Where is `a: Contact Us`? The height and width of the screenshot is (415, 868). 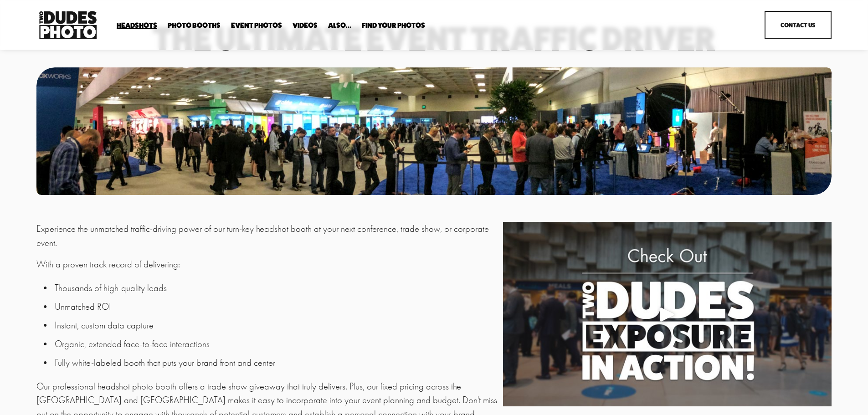
a: Contact Us is located at coordinates (798, 25).